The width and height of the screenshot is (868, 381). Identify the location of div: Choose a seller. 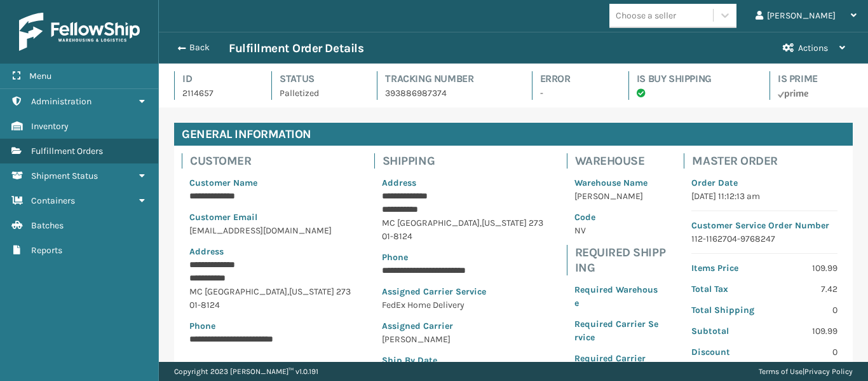
(646, 16).